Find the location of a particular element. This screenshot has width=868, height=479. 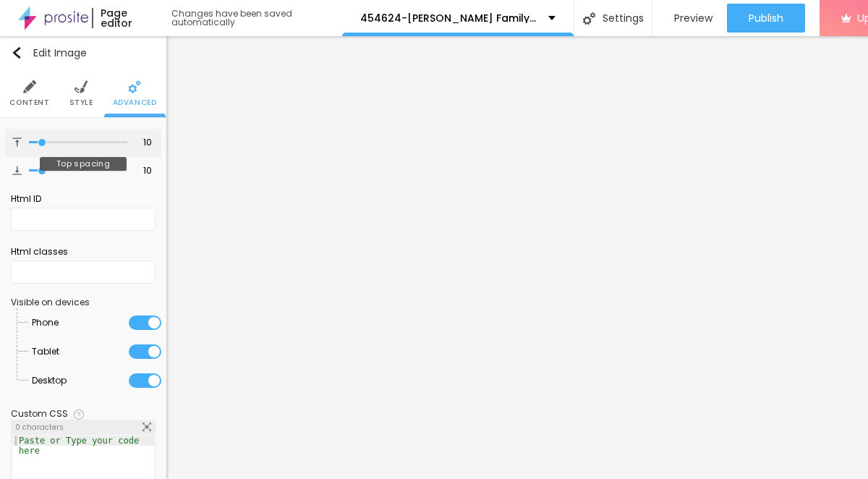

span: Advanced is located at coordinates (135, 103).